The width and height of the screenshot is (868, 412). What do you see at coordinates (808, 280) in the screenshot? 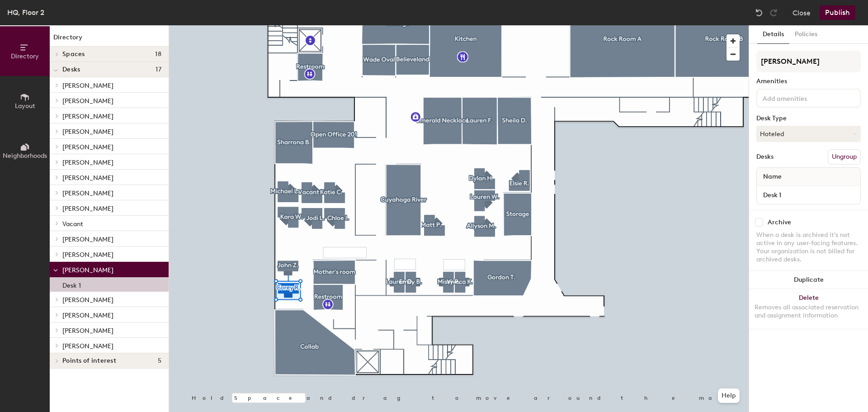
I see `button: Duplicate` at bounding box center [808, 280].